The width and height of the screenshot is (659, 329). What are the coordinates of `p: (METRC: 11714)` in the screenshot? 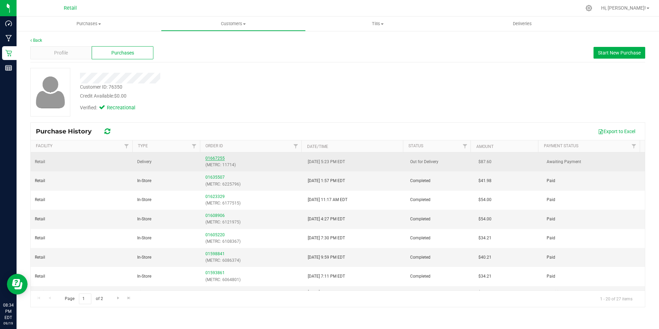 It's located at (252, 165).